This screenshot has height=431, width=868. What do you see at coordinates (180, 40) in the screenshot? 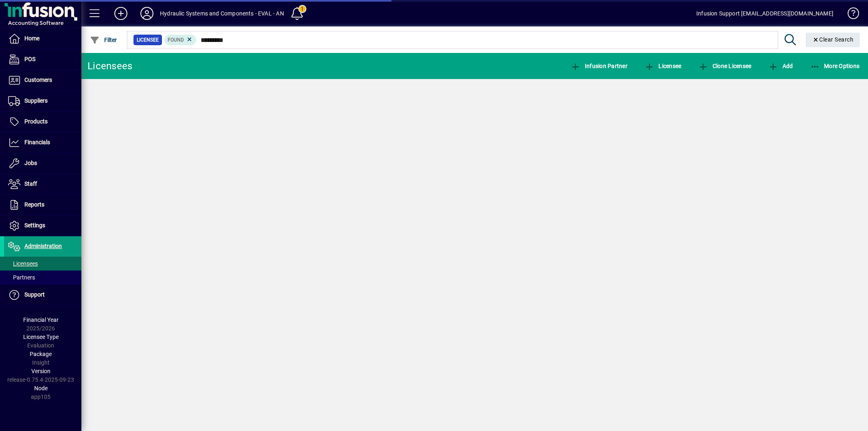
I see `mat-chip: Found Status: Found` at bounding box center [180, 40].